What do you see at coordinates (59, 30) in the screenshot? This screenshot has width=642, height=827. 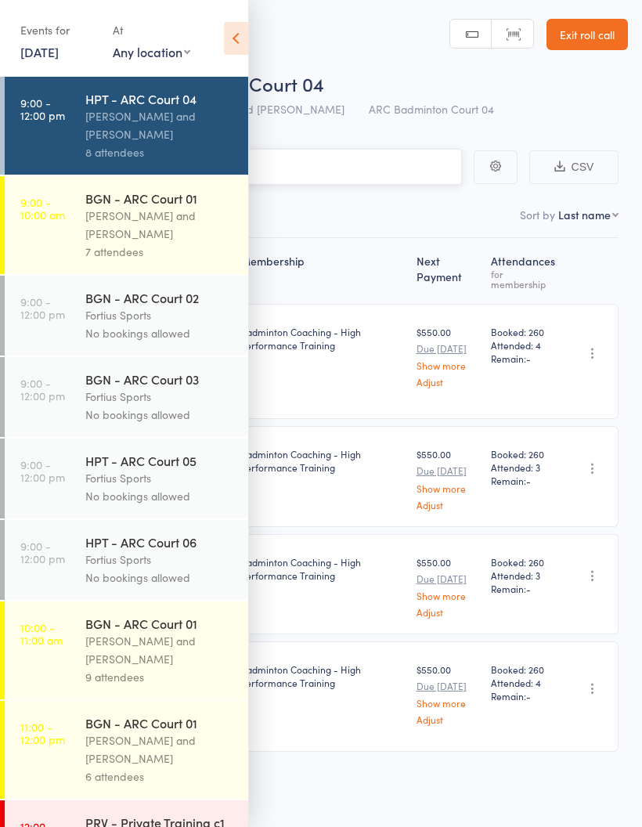 I see `div: Events for` at bounding box center [59, 30].